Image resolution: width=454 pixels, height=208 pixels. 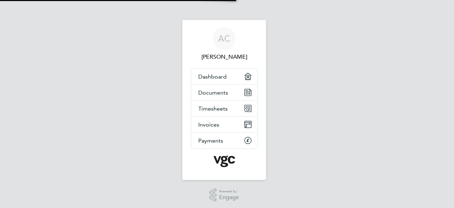 What do you see at coordinates (224, 161) in the screenshot?
I see `a: Go to home page` at bounding box center [224, 161].